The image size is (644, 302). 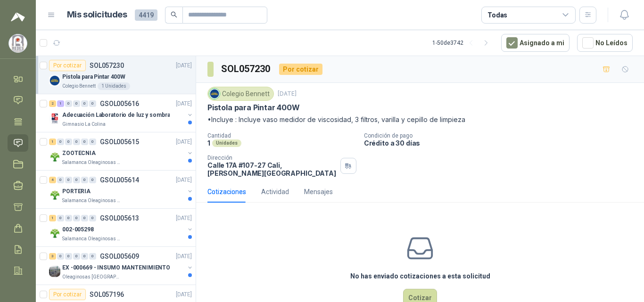 What do you see at coordinates (84, 125) in the screenshot?
I see `p: Gimnasio La Colina` at bounding box center [84, 125].